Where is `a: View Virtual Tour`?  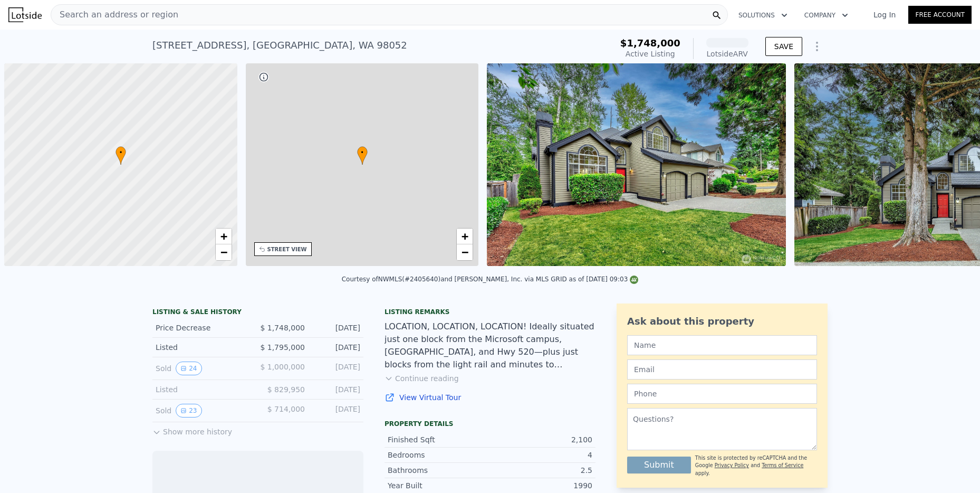 a: View Virtual Tour is located at coordinates (490, 397).